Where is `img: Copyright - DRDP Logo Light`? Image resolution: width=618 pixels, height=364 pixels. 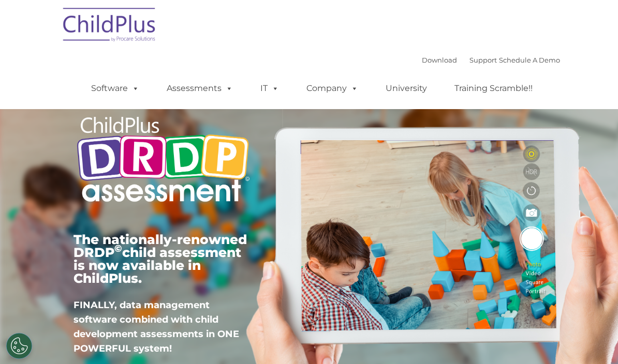
img: Copyright - DRDP Logo Light is located at coordinates (163, 160).